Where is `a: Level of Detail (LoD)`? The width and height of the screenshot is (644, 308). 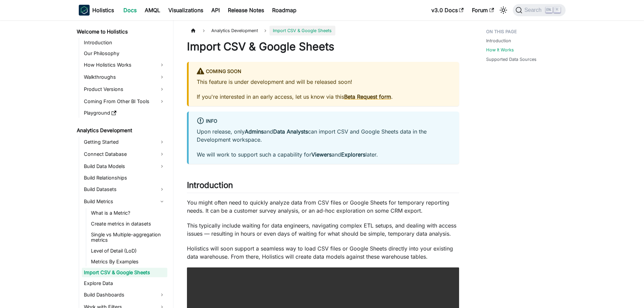
a: Level of Detail (LoD) is located at coordinates (128, 251).